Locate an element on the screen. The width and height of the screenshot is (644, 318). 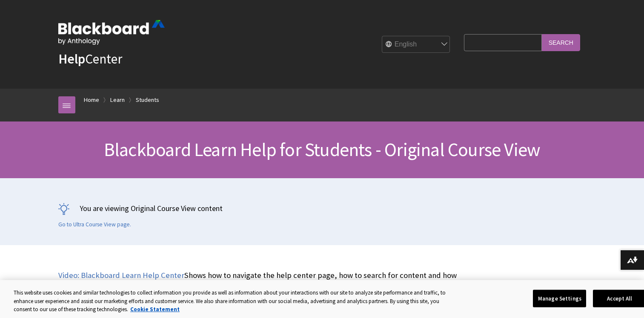
a: Video: Blackboard Learn Help Center is located at coordinates (121, 275).